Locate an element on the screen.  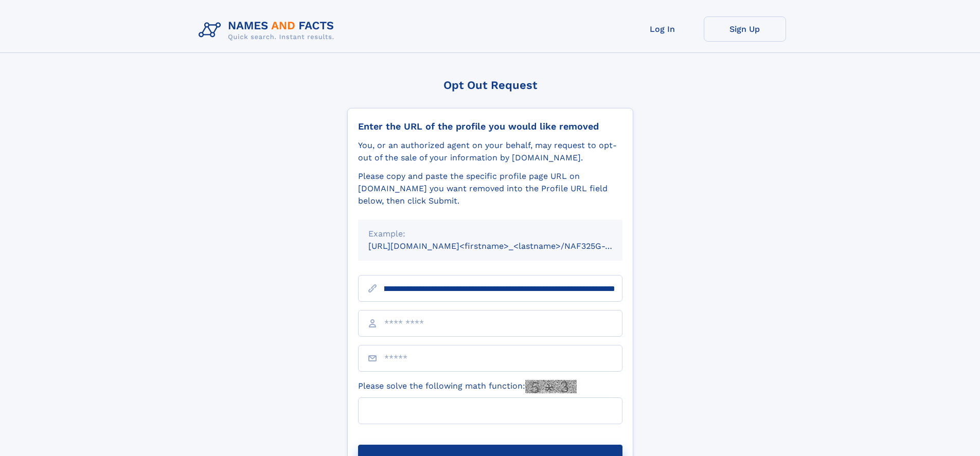
div: Enter the URL of the profile you would like removed is located at coordinates (490, 126).